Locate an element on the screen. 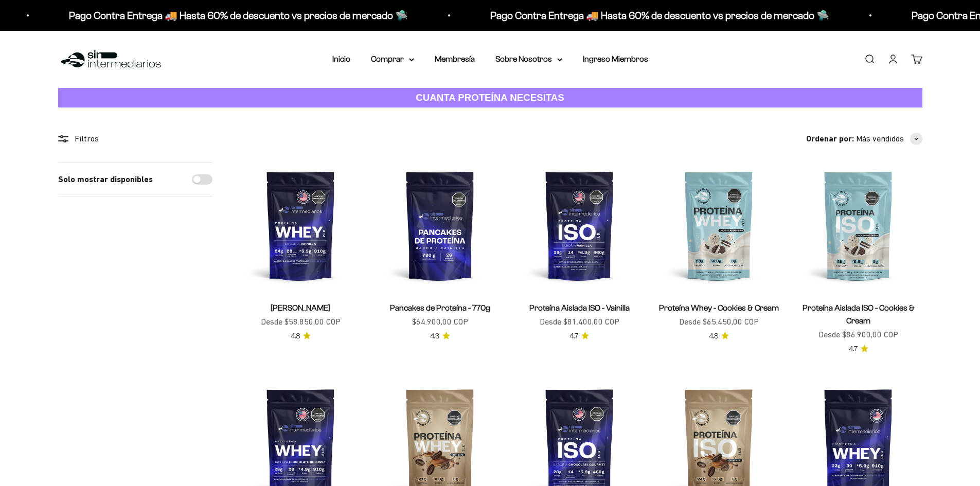 The image size is (980, 486). a: Pancakes de Proteína - 770g is located at coordinates (440, 307).